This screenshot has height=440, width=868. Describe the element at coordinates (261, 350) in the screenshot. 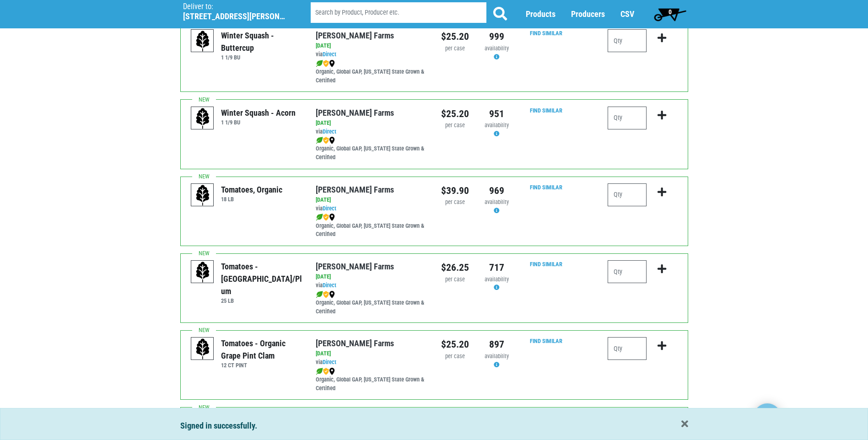

I see `div: Tomatoes - Organic Grape Pint Clam` at that location.